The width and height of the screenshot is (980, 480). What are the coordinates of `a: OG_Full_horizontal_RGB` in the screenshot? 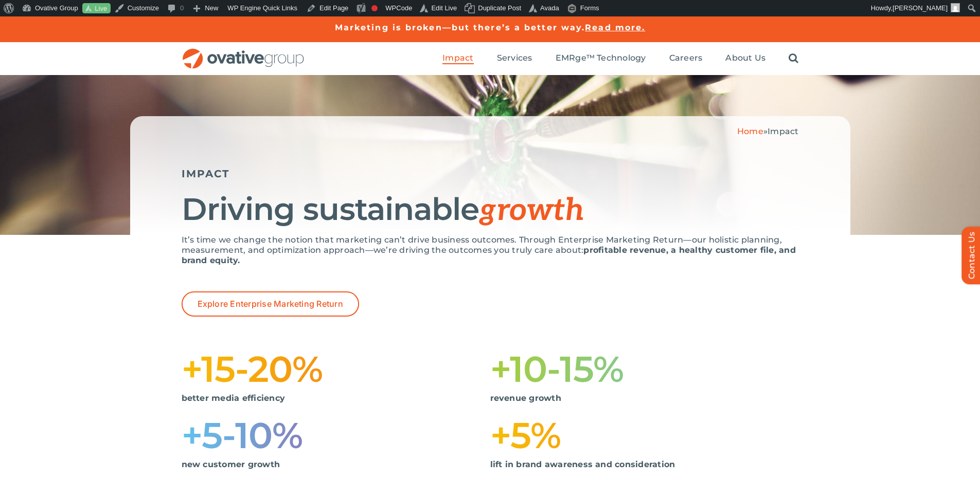 It's located at (243, 52).